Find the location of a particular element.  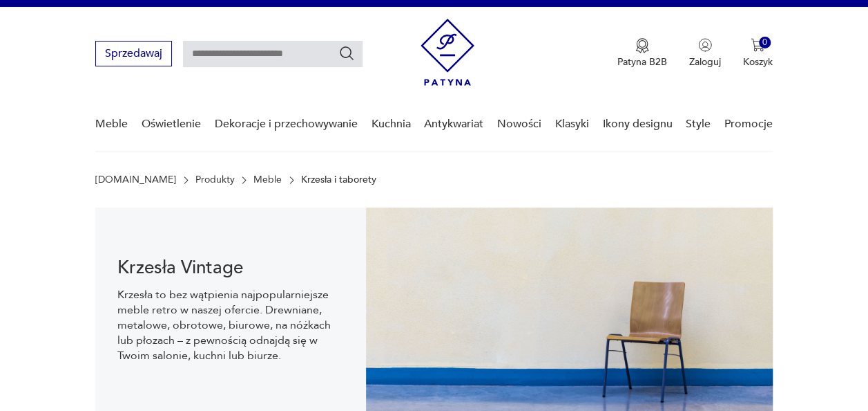

img: Patyna - sklep z meblami i dekoracjami vintage is located at coordinates (448, 52).